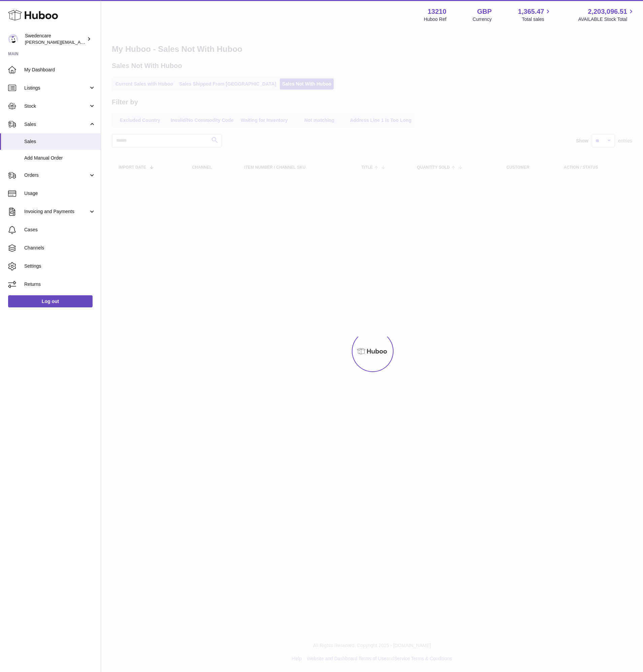 Image resolution: width=643 pixels, height=672 pixels. What do you see at coordinates (60, 248) in the screenshot?
I see `span: Channels` at bounding box center [60, 248].